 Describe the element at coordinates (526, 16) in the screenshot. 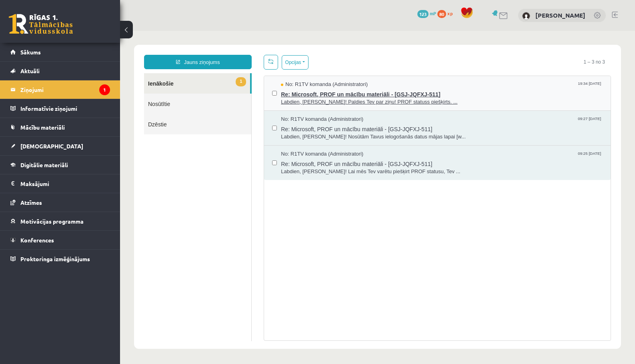

I see `img: Inga Revina` at that location.